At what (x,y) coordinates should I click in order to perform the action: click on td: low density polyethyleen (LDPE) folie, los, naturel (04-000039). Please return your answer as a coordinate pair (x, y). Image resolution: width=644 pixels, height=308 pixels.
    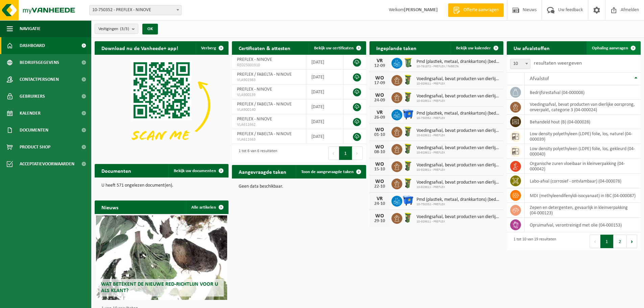
    Looking at the image, I should click on (582, 136).